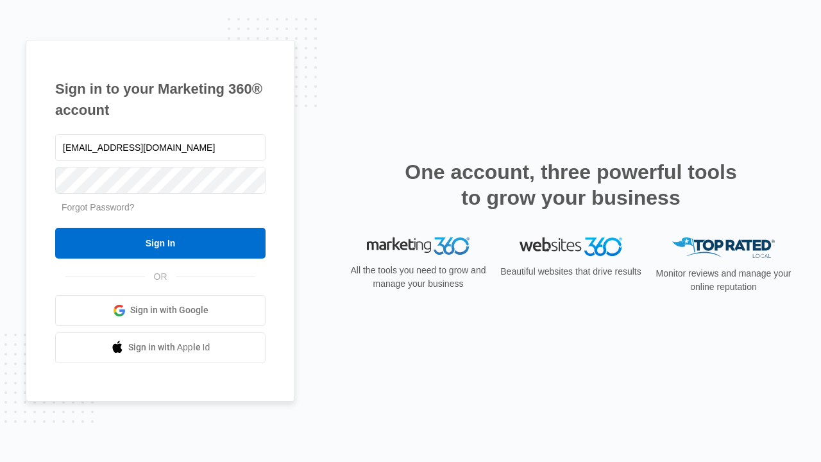  What do you see at coordinates (571, 246) in the screenshot?
I see `img: Websites 360` at bounding box center [571, 246].